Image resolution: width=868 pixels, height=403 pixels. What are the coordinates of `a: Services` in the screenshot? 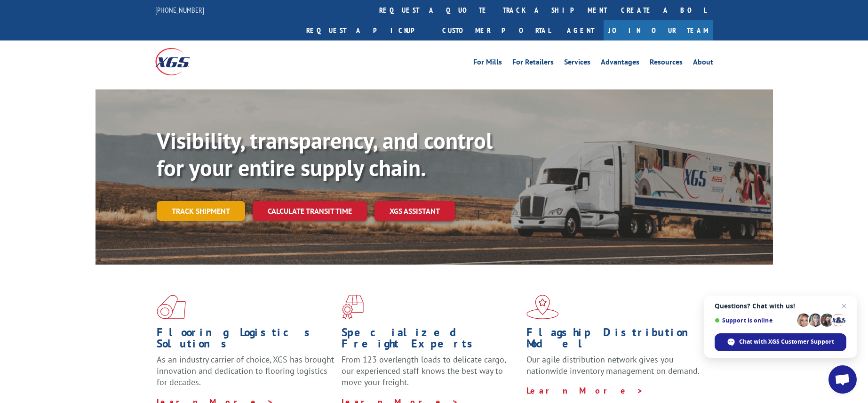 It's located at (577, 63).